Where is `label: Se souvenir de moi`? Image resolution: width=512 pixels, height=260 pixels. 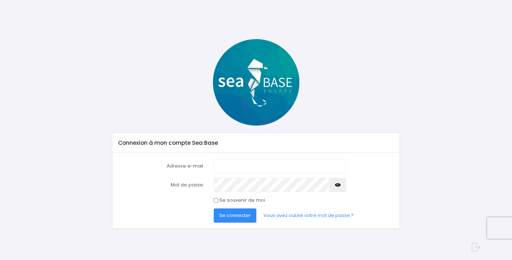 label: Se souvenir de moi is located at coordinates (242, 200).